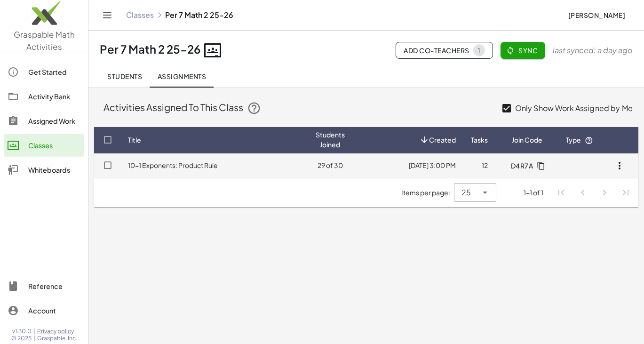 This screenshot has height=344, width=644. Describe the element at coordinates (44, 40) in the screenshot. I see `span: Graspable Math Activities` at that location.